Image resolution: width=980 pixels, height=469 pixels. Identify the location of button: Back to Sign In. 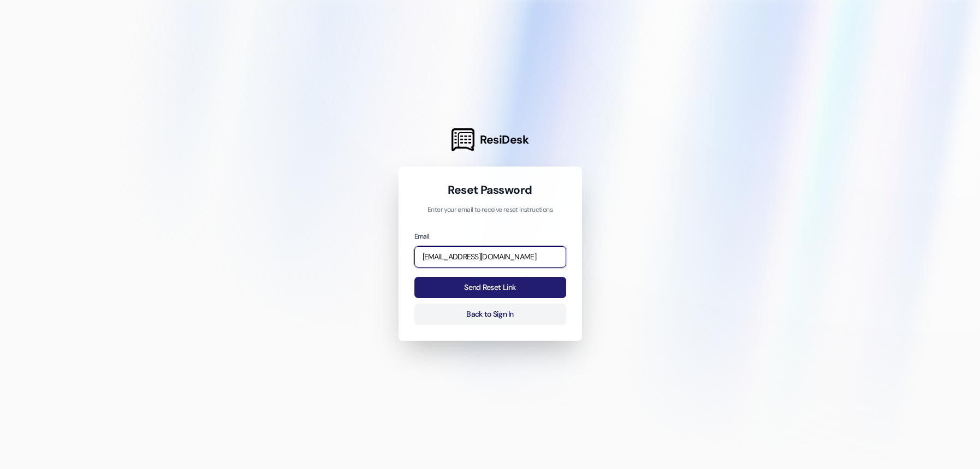
(490, 314).